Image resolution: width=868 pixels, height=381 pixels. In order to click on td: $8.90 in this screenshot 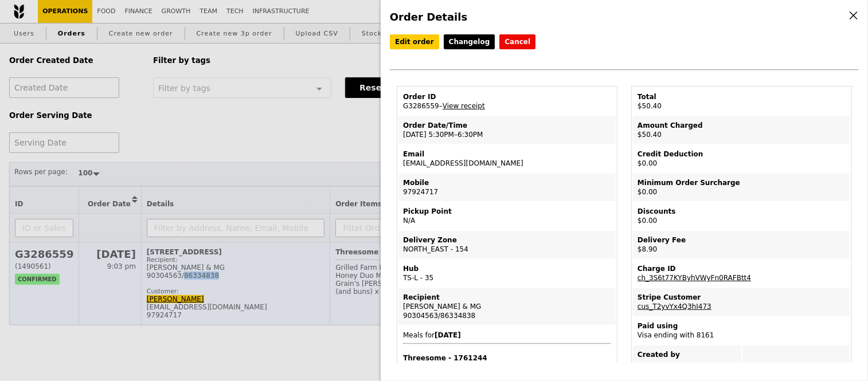, I will do `click(741, 245)`.